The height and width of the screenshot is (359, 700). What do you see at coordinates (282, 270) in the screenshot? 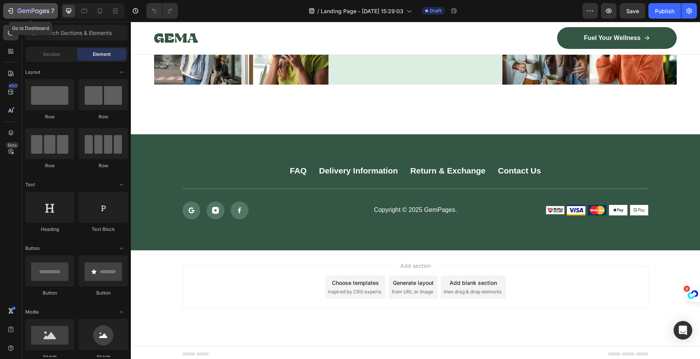
I see `span: from URL or image` at bounding box center [282, 270].